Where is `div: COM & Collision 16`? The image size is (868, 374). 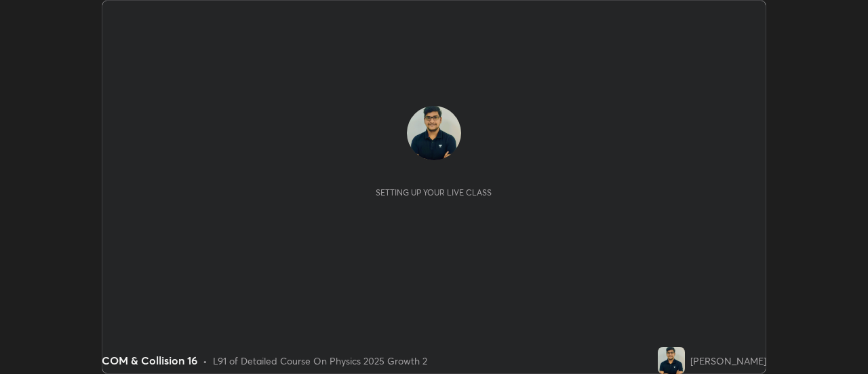
div: COM & Collision 16 is located at coordinates (149, 360).